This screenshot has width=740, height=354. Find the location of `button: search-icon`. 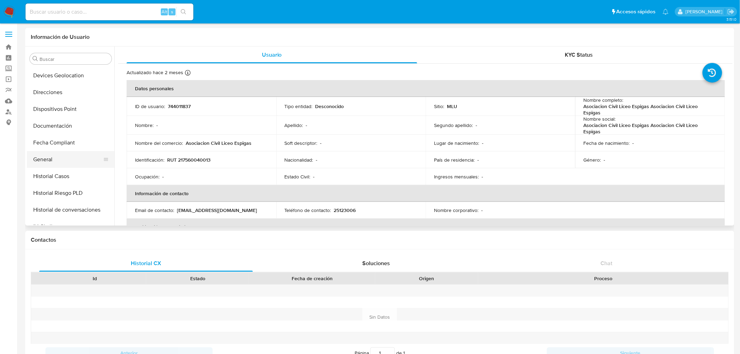

button: search-icon is located at coordinates (183, 12).